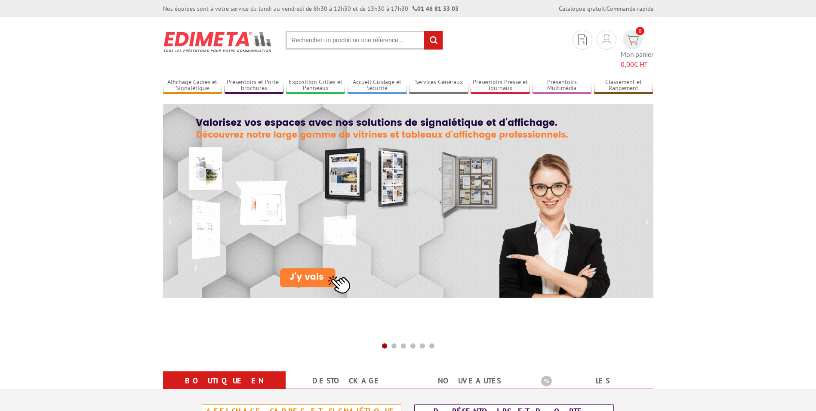  What do you see at coordinates (193, 85) in the screenshot?
I see `a: Affichage Cadres et Signalétique` at bounding box center [193, 85].